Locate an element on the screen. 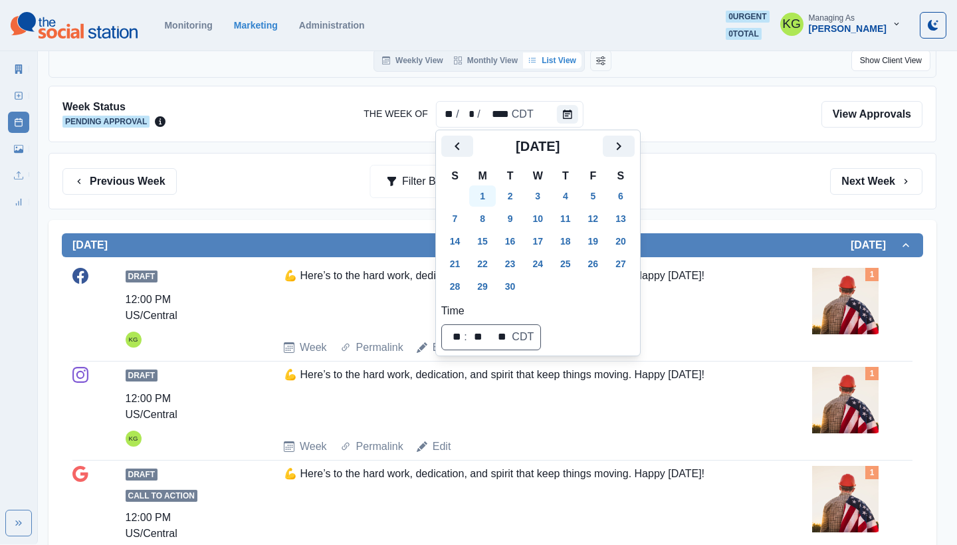 The width and height of the screenshot is (957, 545). button: Monday, September 29, 2025 is located at coordinates (483, 287).